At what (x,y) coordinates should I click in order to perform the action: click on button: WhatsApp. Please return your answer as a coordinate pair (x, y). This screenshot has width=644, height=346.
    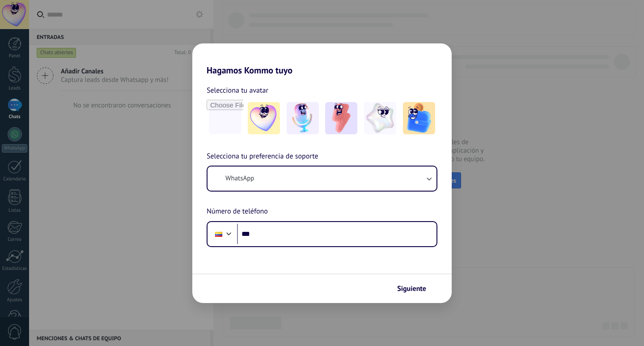
    Looking at the image, I should click on (322, 178).